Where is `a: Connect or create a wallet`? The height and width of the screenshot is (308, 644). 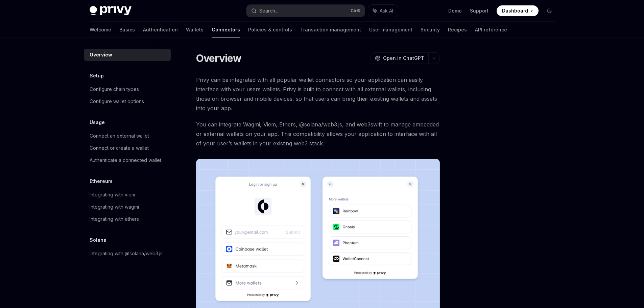
a: Connect or create a wallet is located at coordinates (127, 148).